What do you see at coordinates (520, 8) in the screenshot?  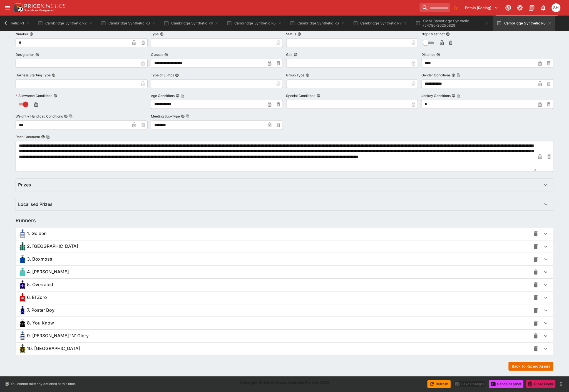 I see `button: Toggle light/dark mode` at bounding box center [520, 8].